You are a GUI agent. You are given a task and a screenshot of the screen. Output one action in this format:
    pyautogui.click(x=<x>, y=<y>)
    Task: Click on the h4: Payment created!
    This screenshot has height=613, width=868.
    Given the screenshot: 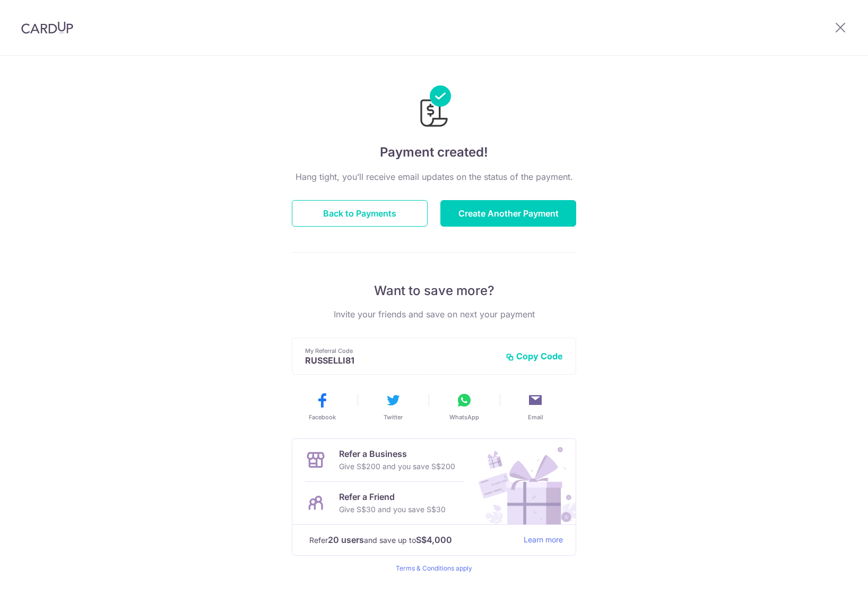 What is the action you would take?
    pyautogui.click(x=434, y=153)
    